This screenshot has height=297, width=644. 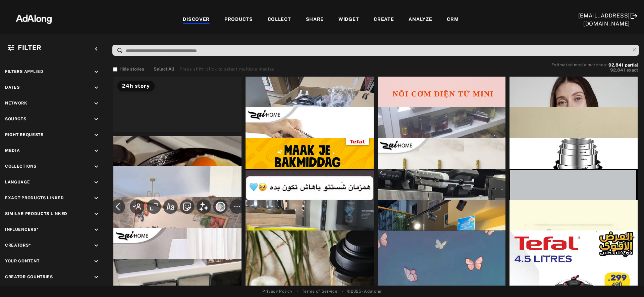 What do you see at coordinates (34, 19) in the screenshot?
I see `img: 63233d7d88ed69de3c212112c67096b6.png` at bounding box center [34, 19].